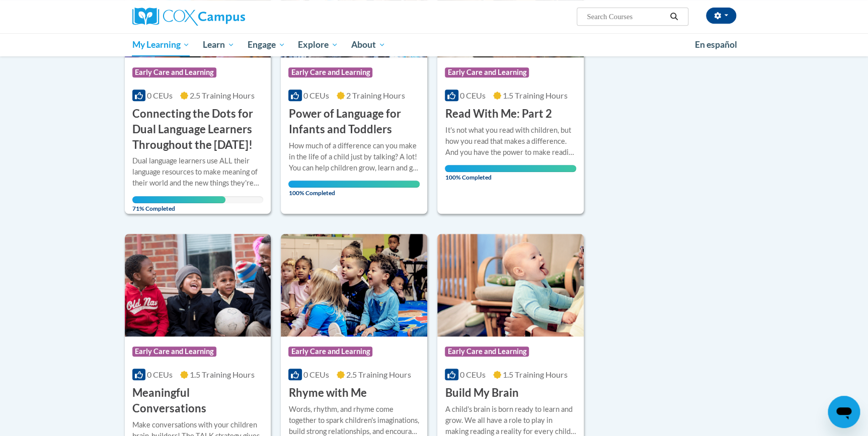  What do you see at coordinates (368, 45) in the screenshot?
I see `span: About` at bounding box center [368, 45].